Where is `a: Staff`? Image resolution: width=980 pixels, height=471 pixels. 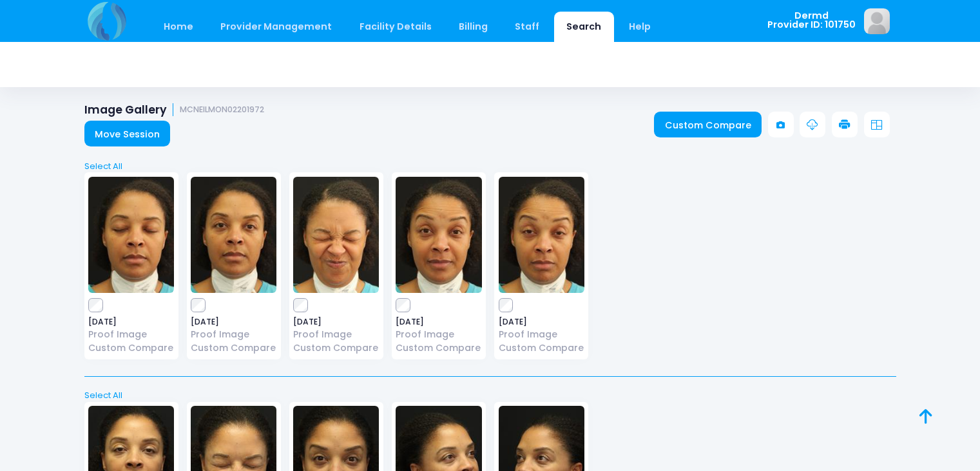 a: Staff is located at coordinates (527, 26).